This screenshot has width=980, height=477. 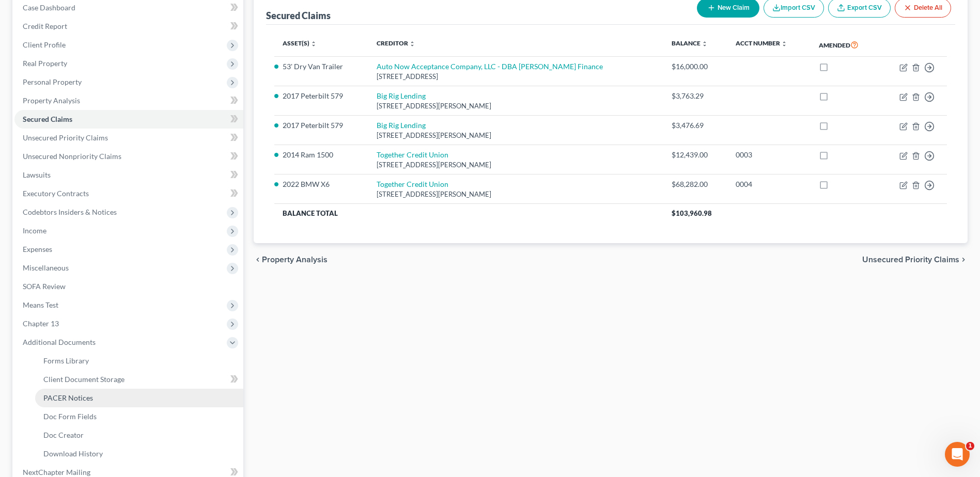 I want to click on a: SOFA Review, so click(x=129, y=287).